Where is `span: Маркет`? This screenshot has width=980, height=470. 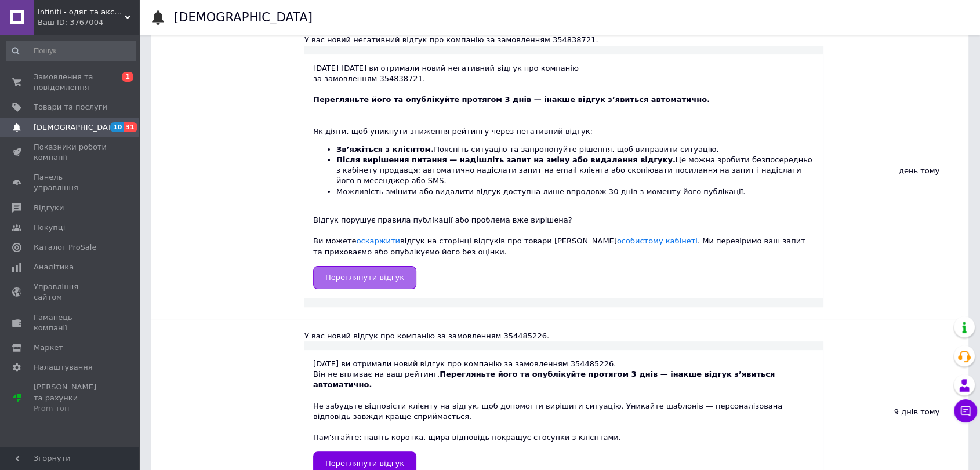 span: Маркет is located at coordinates (48, 348).